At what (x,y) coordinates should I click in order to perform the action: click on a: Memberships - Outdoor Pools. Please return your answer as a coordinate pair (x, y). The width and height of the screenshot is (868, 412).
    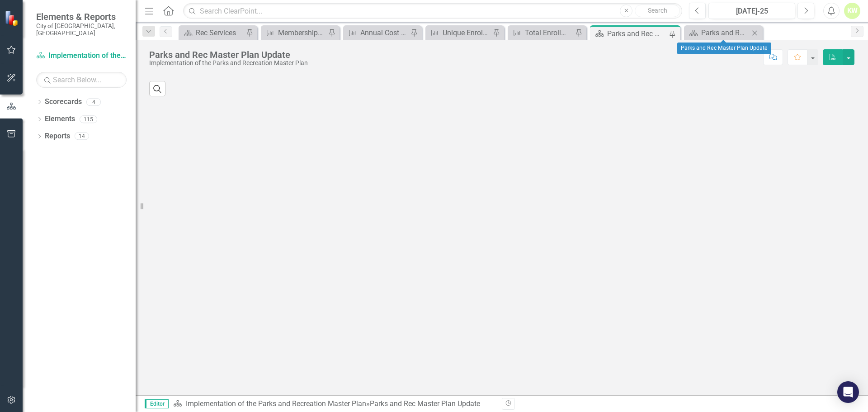
    Looking at the image, I should click on (294, 33).